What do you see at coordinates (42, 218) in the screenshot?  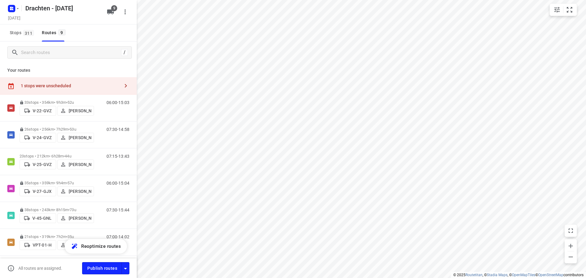 I see `p: V-45-GNL` at bounding box center [42, 218].